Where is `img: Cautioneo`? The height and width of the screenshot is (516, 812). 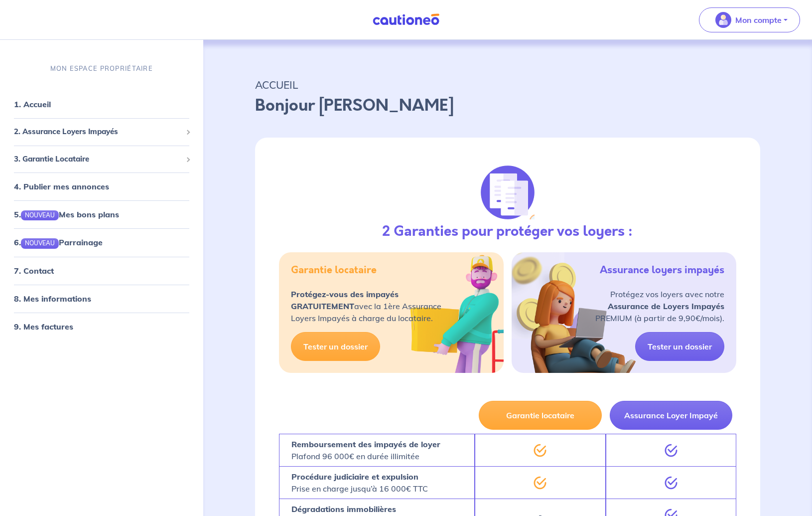
img: Cautioneo is located at coordinates (406, 19).